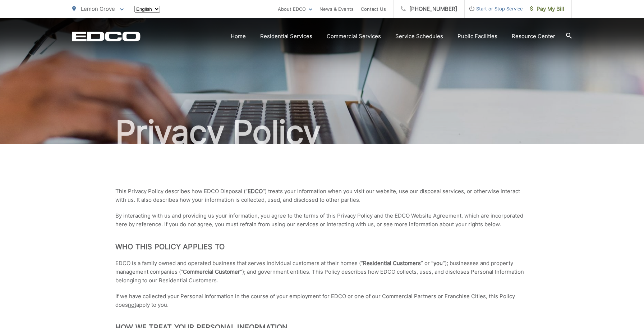 The image size is (644, 328). What do you see at coordinates (353, 36) in the screenshot?
I see `a: Commercial Services` at bounding box center [353, 36].